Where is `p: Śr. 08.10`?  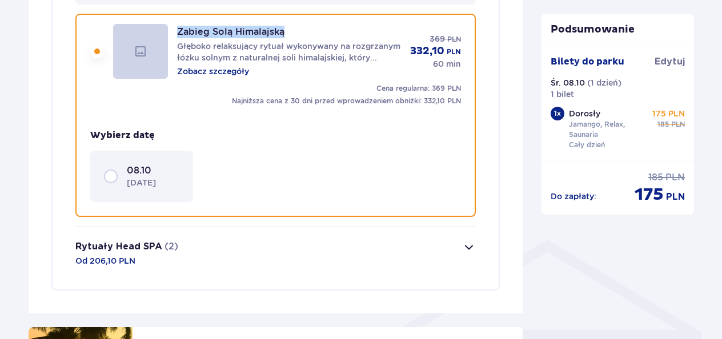 p: Śr. 08.10 is located at coordinates (568, 83).